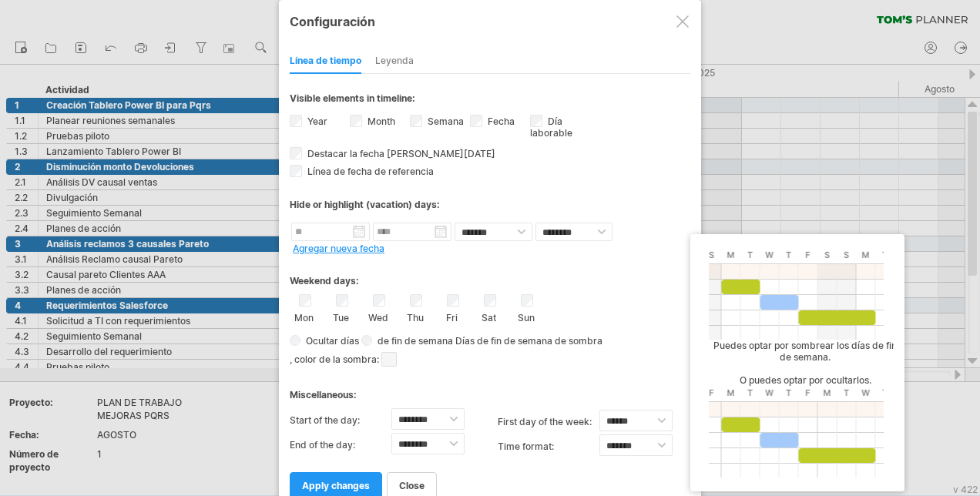  What do you see at coordinates (303, 316) in the screenshot?
I see `label: Mon` at bounding box center [303, 316].